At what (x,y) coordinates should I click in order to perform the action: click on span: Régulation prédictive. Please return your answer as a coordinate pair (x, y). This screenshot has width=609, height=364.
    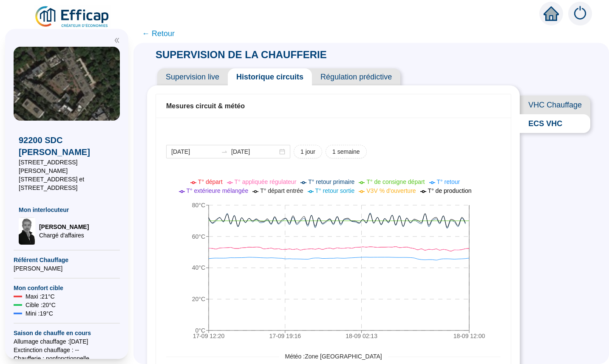
    Looking at the image, I should click on (356, 77).